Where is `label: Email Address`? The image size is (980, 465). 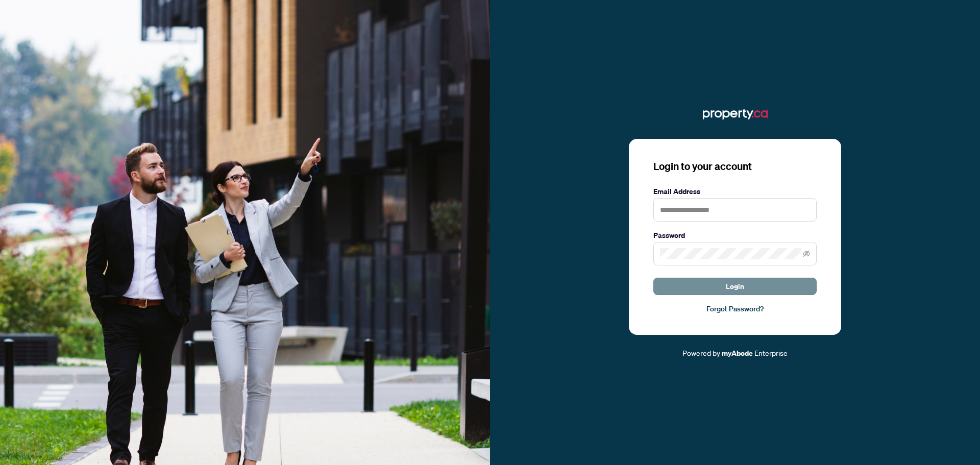 label: Email Address is located at coordinates (735, 192).